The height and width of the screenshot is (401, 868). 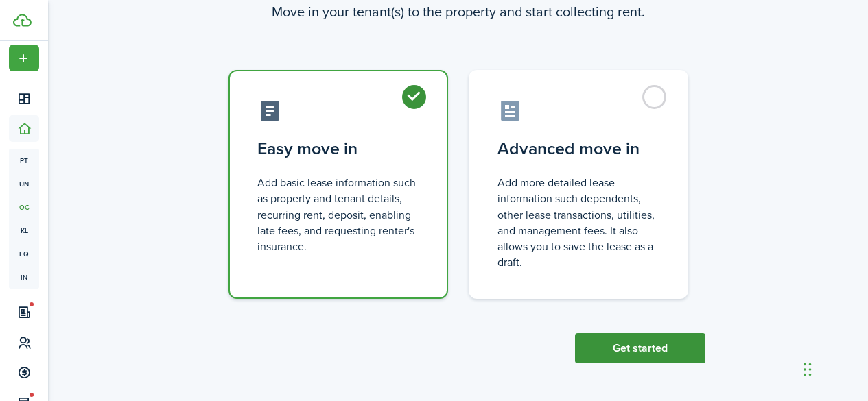 I want to click on control-radio-card-title: Easy move in, so click(x=338, y=149).